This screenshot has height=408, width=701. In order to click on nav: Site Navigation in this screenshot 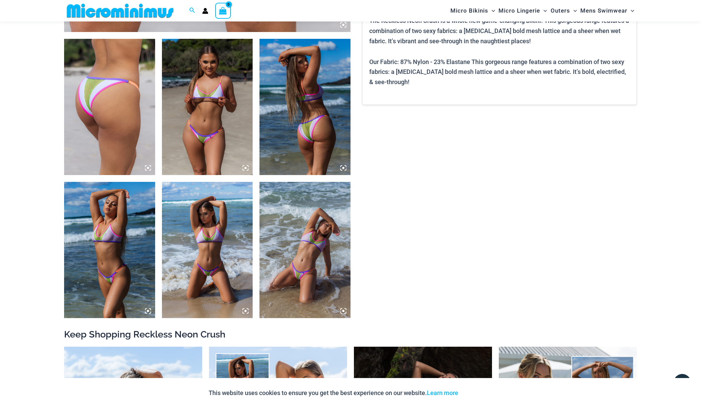, I will do `click(542, 11)`.